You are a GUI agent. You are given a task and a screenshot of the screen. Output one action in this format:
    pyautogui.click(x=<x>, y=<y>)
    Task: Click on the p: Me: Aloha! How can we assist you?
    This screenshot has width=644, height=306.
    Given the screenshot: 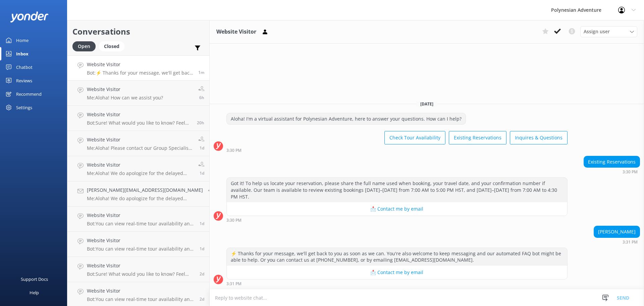 What is the action you would take?
    pyautogui.click(x=125, y=98)
    